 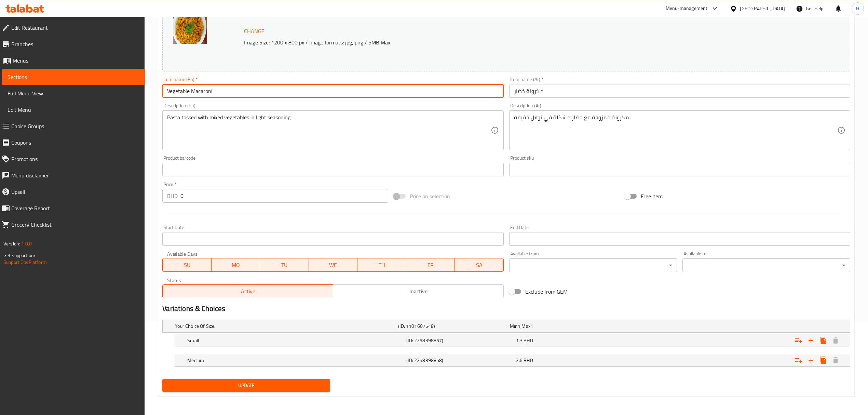 What do you see at coordinates (491, 42) in the screenshot?
I see `p: Image Size: 1200 x 800 px / Image formats: jpg, png / 5MB Max.` at bounding box center [491, 42].